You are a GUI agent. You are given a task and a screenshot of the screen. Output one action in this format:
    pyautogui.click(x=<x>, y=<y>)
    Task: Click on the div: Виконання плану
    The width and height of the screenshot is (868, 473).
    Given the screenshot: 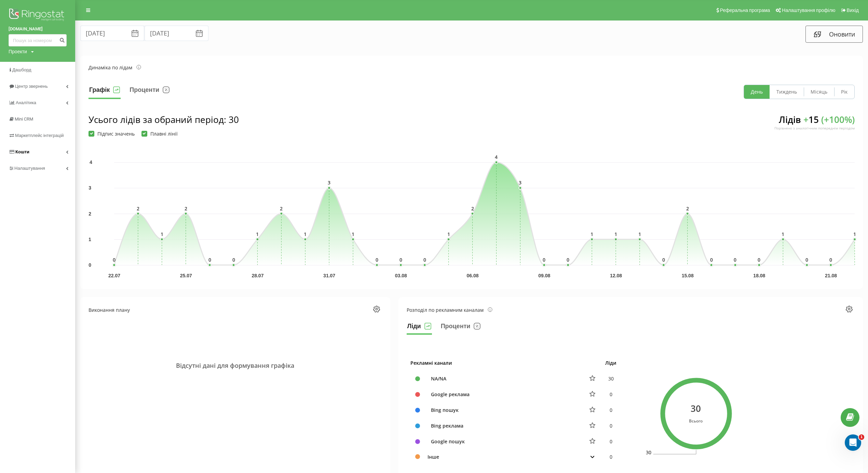 What is the action you would take?
    pyautogui.click(x=109, y=310)
    